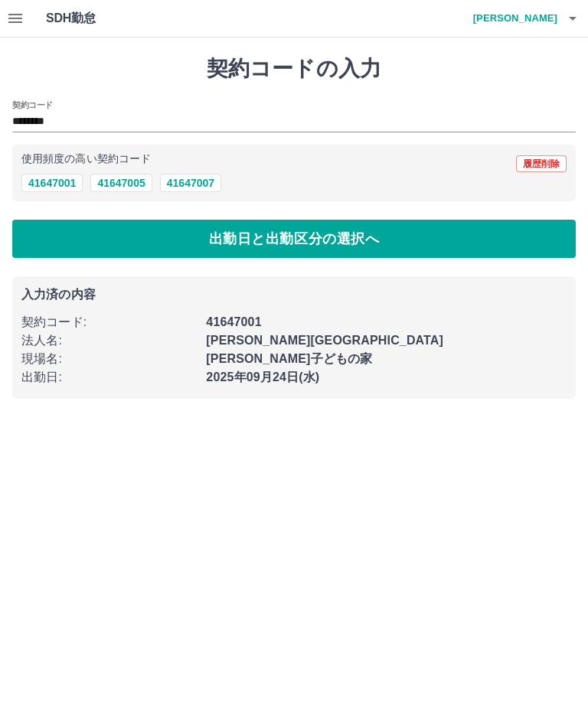 Image resolution: width=588 pixels, height=705 pixels. What do you see at coordinates (32, 105) in the screenshot?
I see `h2: 契約コード` at bounding box center [32, 105].